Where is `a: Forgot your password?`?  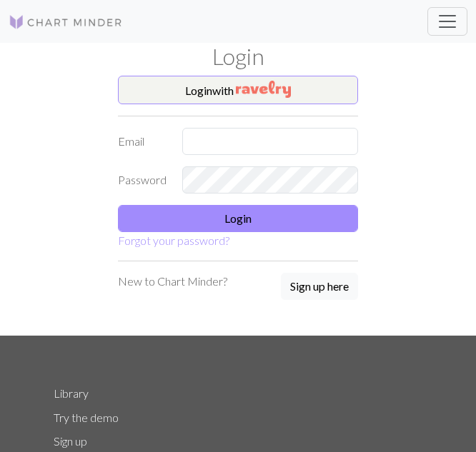 a: Forgot your password? is located at coordinates (174, 240).